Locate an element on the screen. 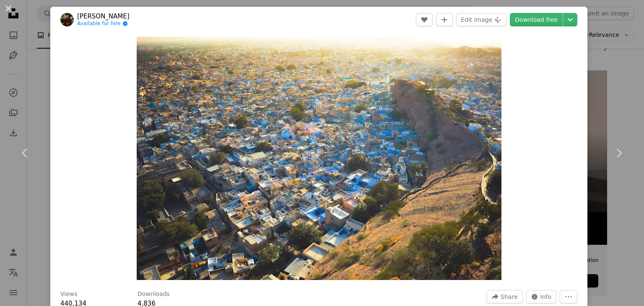 The width and height of the screenshot is (644, 306). a: Download free is located at coordinates (536, 20).